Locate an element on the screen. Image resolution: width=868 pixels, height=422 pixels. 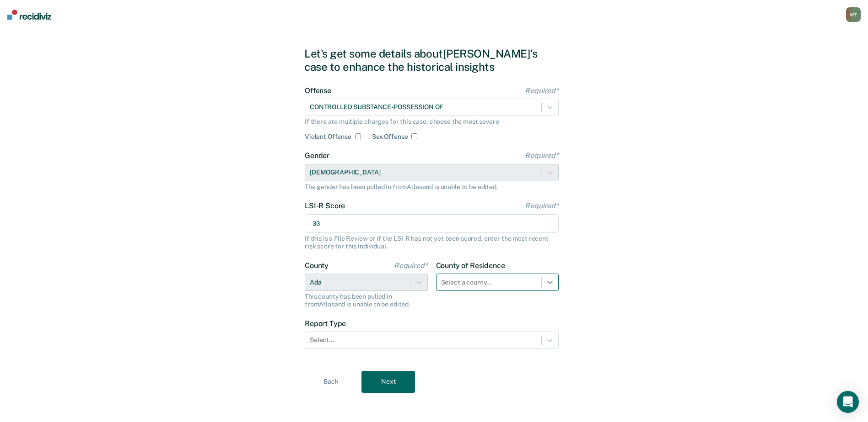
label: Sex Offense is located at coordinates (390, 137).